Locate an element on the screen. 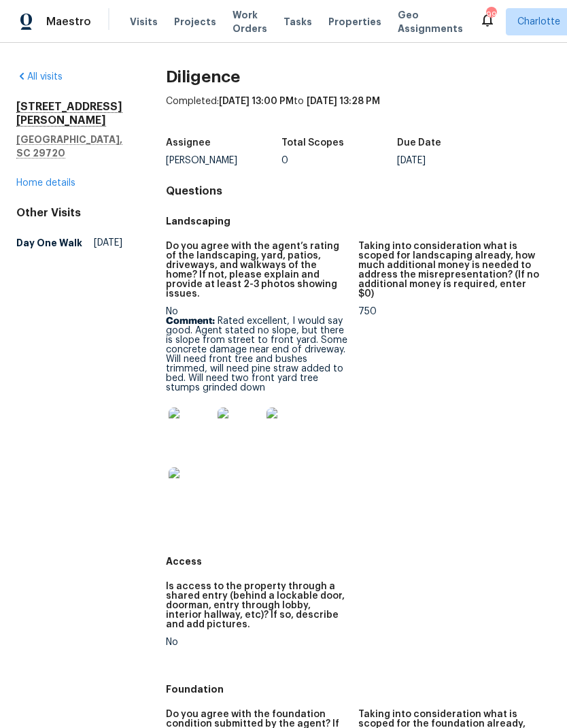  span: Properties is located at coordinates (355, 22).